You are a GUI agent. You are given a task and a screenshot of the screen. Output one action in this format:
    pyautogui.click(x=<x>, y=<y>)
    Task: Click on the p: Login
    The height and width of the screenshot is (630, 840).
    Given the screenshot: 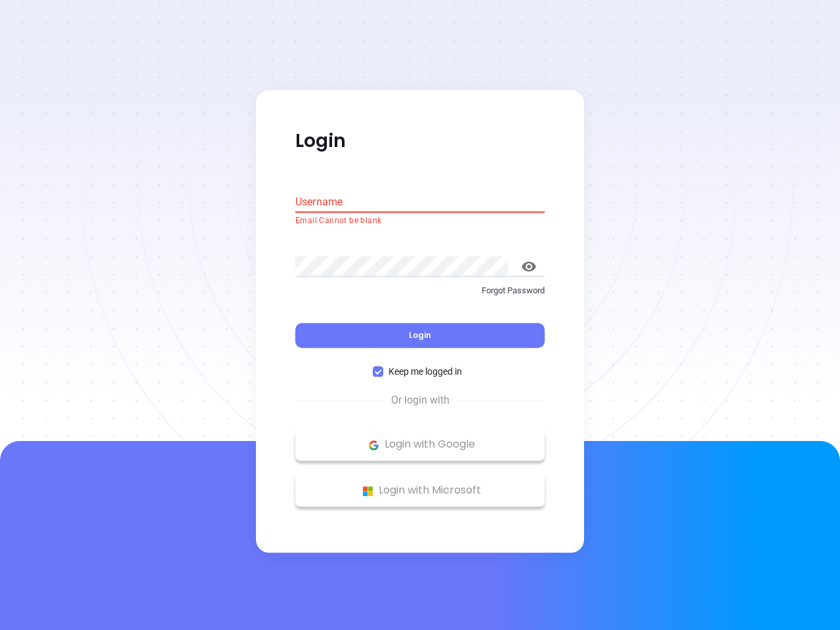 What is the action you would take?
    pyautogui.click(x=420, y=141)
    